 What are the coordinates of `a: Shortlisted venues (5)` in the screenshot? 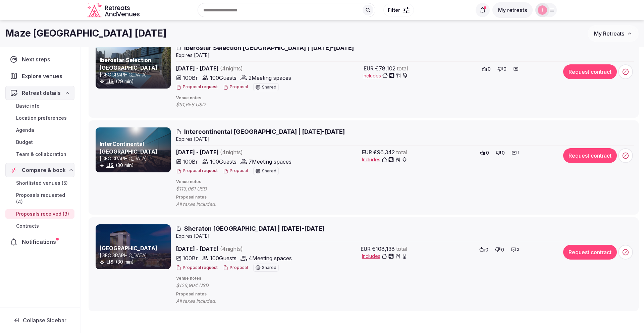 It's located at (40, 183).